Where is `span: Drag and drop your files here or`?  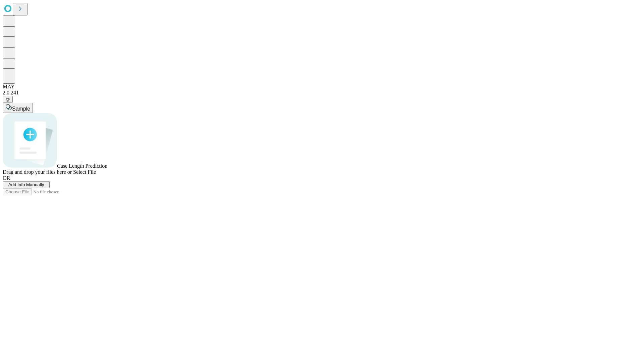
span: Drag and drop your files here or is located at coordinates (37, 171).